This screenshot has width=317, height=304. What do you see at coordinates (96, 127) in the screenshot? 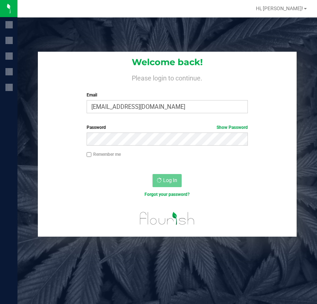
I see `span: Password` at bounding box center [96, 127].